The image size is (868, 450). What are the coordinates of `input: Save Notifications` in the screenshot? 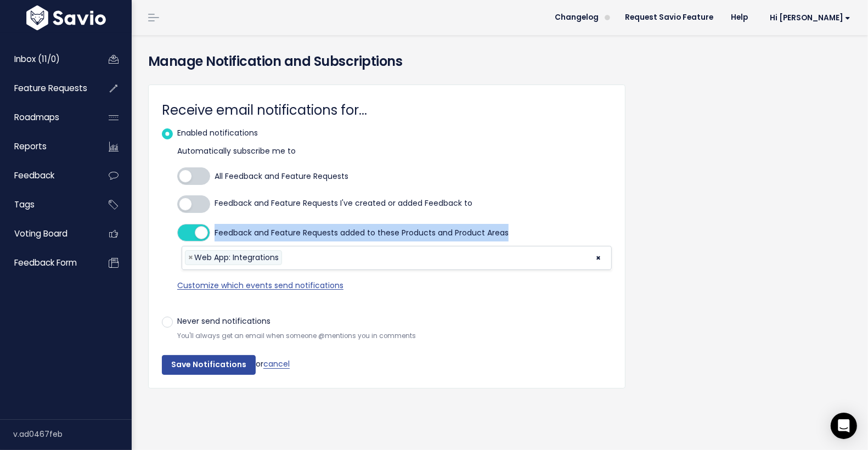 It's located at (209, 364).